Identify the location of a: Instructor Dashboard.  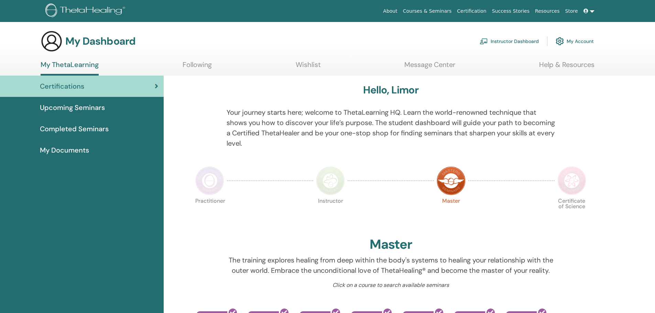
(509, 41).